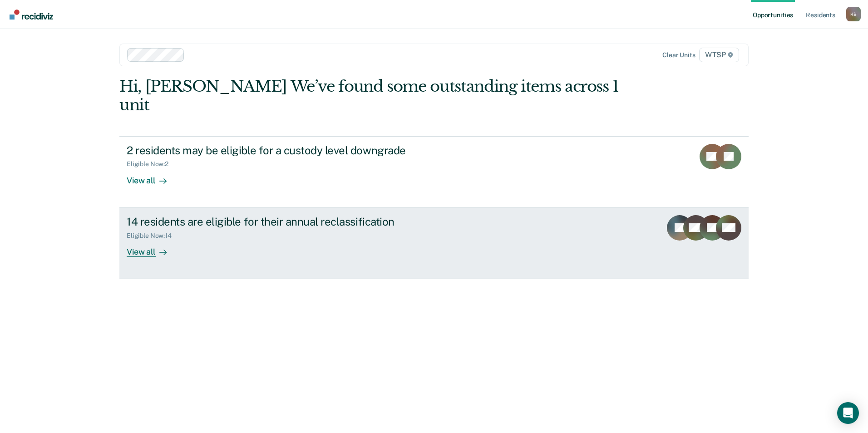 This screenshot has height=433, width=868. I want to click on div: Open Intercom Messenger, so click(848, 413).